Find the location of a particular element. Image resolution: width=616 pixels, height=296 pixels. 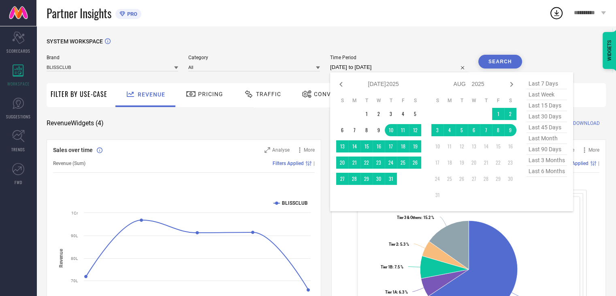

td: Sun Aug 10 2025 is located at coordinates (437, 146).